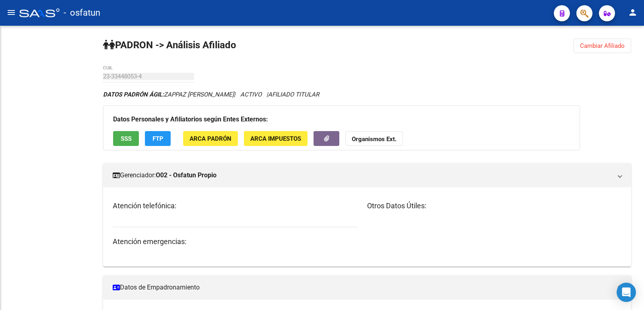 This screenshot has height=310, width=644. What do you see at coordinates (367, 227) in the screenshot?
I see `div: Gerenciador:O02 - Osfatun Propio` at bounding box center [367, 227].